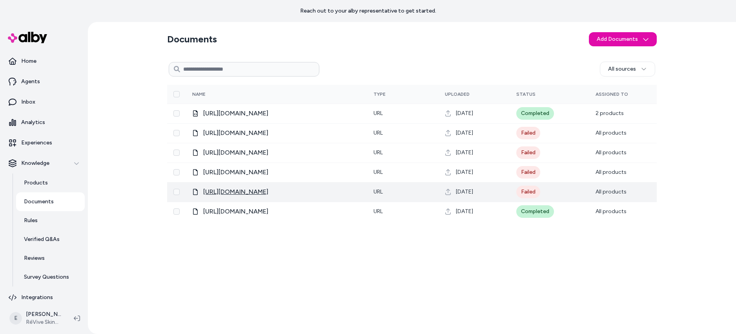 The height and width of the screenshot is (334, 736). What do you see at coordinates (277, 172) in the screenshot?
I see `div: our-story` at bounding box center [277, 172].